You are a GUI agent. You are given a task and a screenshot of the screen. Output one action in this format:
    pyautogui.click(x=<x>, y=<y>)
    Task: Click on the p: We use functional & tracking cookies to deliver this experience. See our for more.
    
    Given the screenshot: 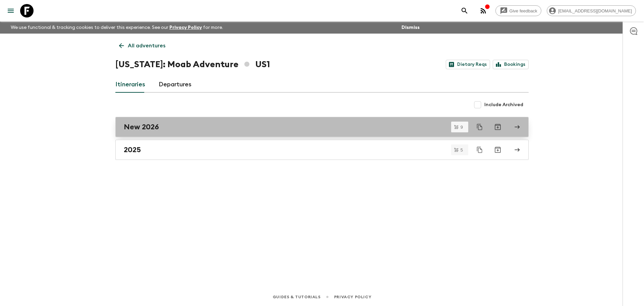 What is the action you would take?
    pyautogui.click(x=117, y=28)
    